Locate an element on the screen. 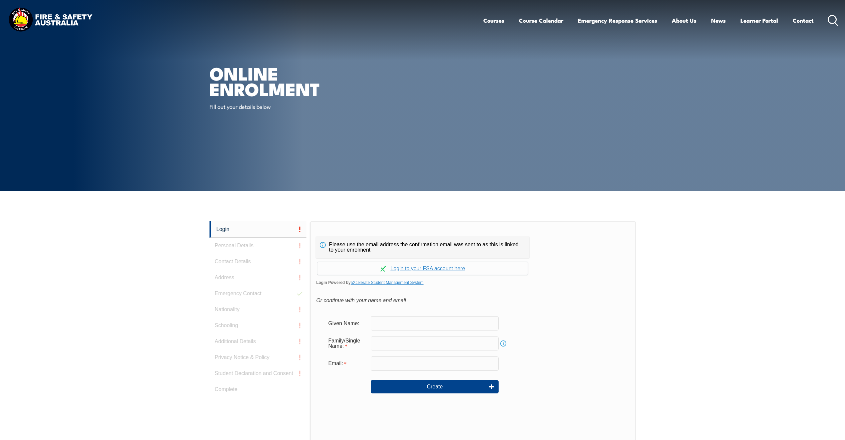 The width and height of the screenshot is (845, 440). p: Fill out your details below is located at coordinates (270, 106).